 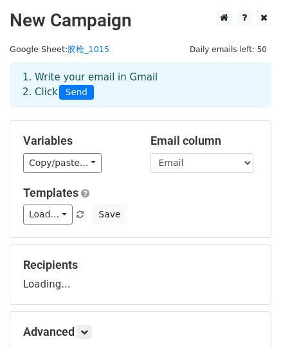 I want to click on h5: Advanced, so click(x=140, y=332).